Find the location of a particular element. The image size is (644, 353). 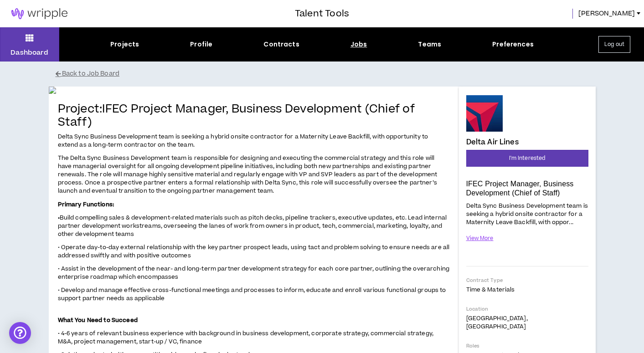

p: Roles is located at coordinates (527, 345).